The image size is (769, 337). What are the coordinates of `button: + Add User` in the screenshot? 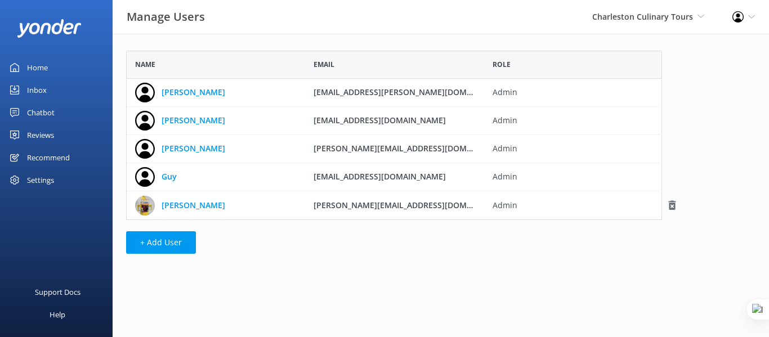 It's located at (161, 243).